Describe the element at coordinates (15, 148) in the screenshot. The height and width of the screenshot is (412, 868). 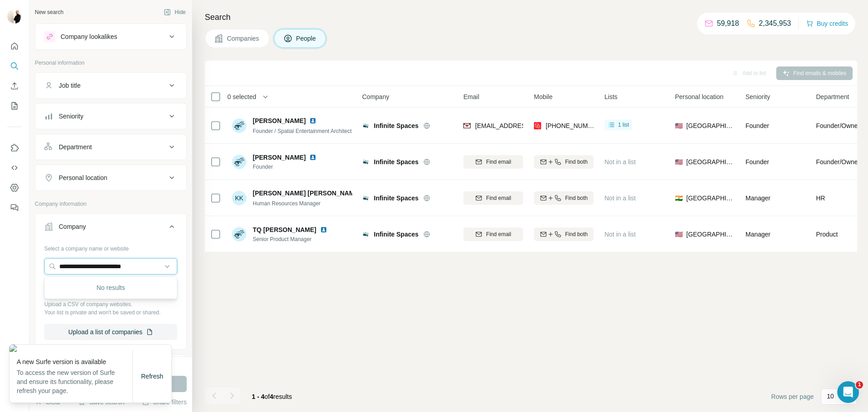
I see `button: Use Surfe on LinkedIn` at that location.